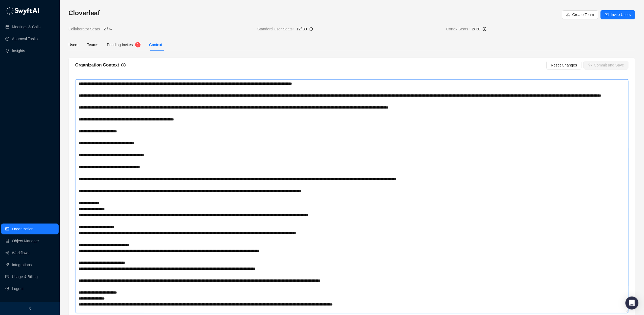 The width and height of the screenshot is (644, 315). Describe the element at coordinates (120, 45) in the screenshot. I see `span: Pending Invites` at that location.